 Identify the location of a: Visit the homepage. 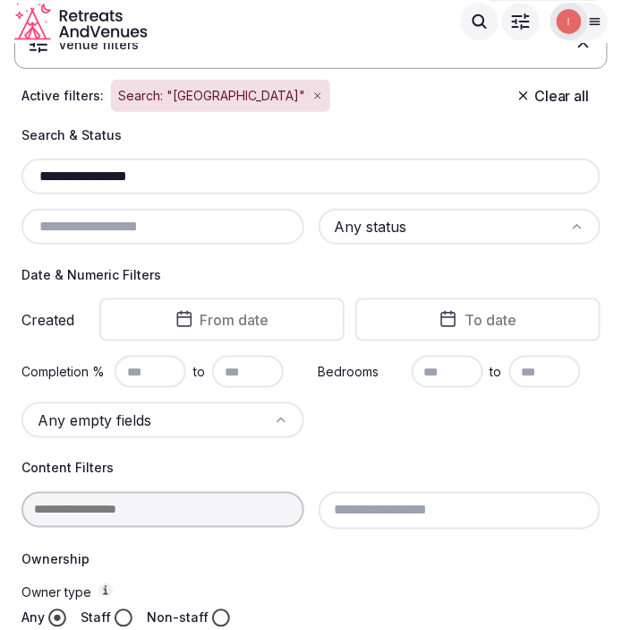
(81, 21).